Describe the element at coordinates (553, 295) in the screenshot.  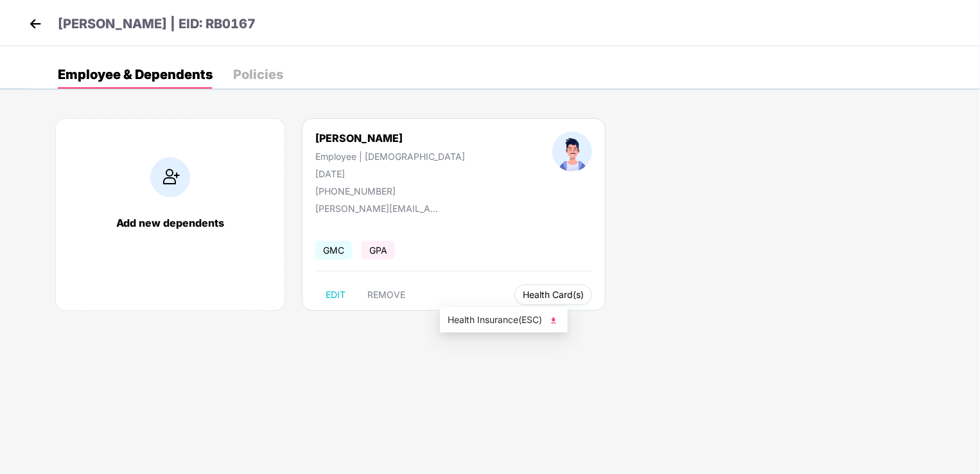
I see `span: Health Card(s)` at that location.